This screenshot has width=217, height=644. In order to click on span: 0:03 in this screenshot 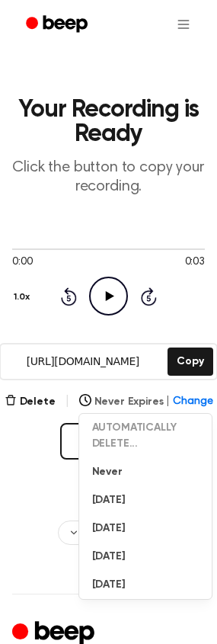, I will do `click(195, 262)`.